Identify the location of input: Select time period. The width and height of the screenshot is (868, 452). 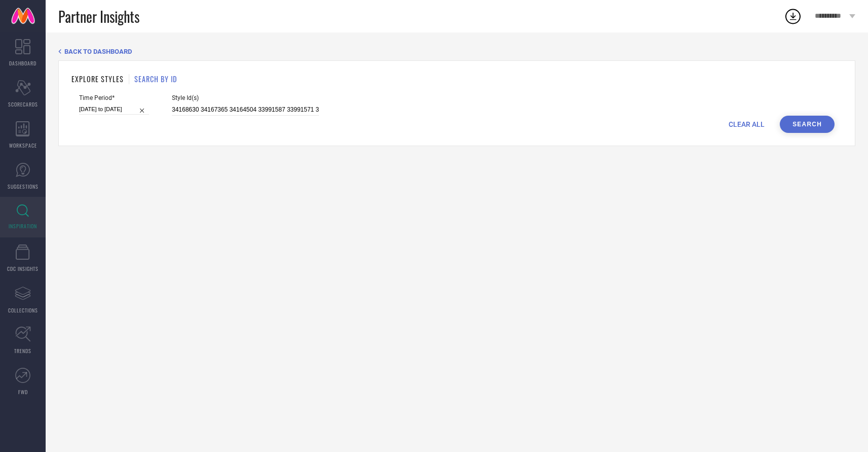
(114, 109).